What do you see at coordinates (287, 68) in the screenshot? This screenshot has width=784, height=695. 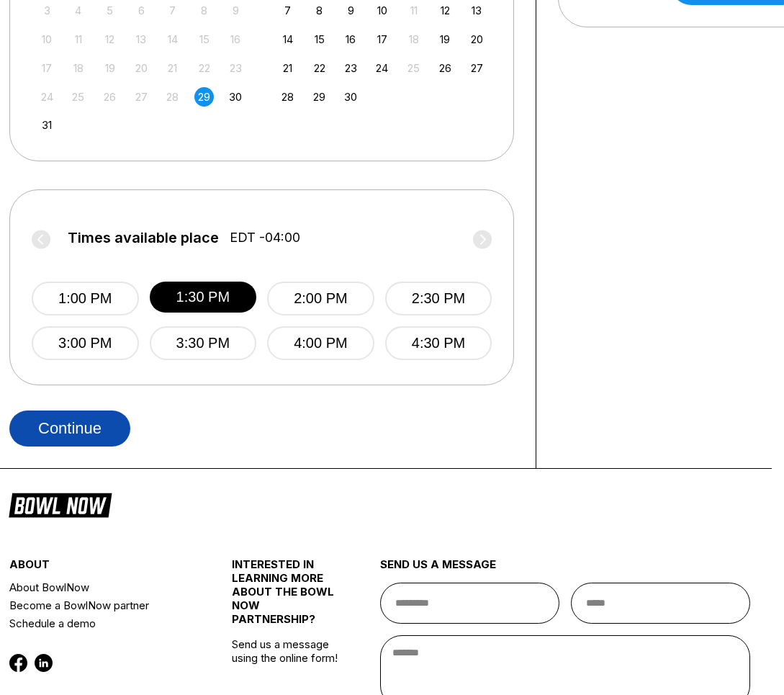 I see `div: Choose Sunday, September 21st, 2025` at bounding box center [287, 68].